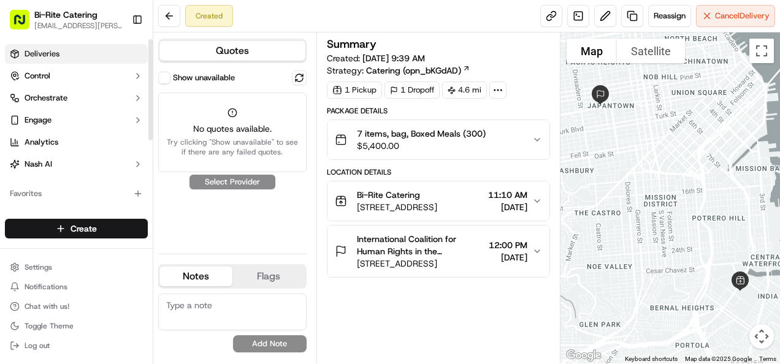  Describe the element at coordinates (412, 90) in the screenshot. I see `div: 1 Dropoff` at that location.